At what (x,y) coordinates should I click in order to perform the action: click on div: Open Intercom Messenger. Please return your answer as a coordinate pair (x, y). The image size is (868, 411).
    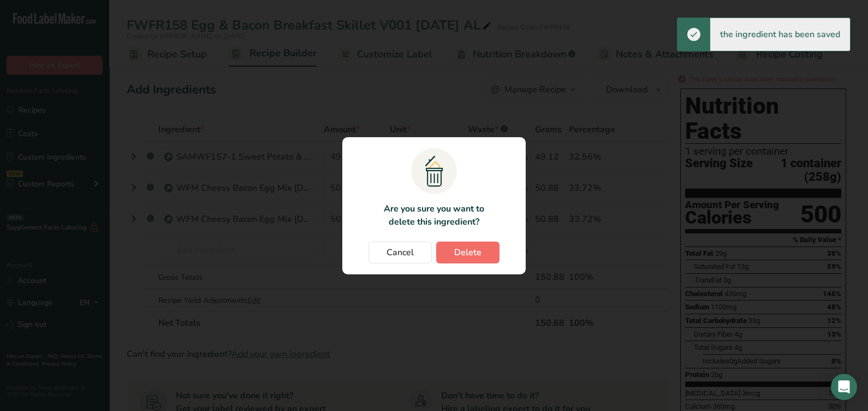
    Looking at the image, I should click on (844, 387).